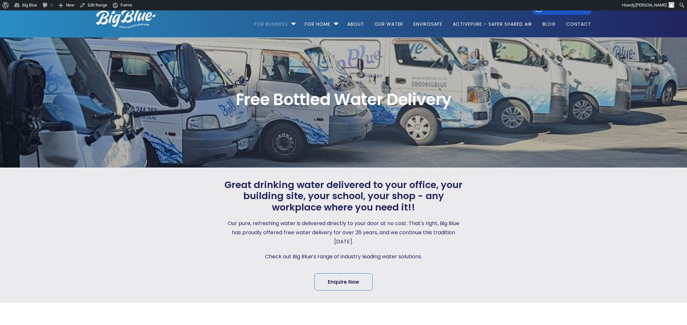 The height and width of the screenshot is (325, 687). Describe the element at coordinates (344, 196) in the screenshot. I see `span: Great drinking water delivered to your office, your building site, your school, your shop - any w...` at that location.